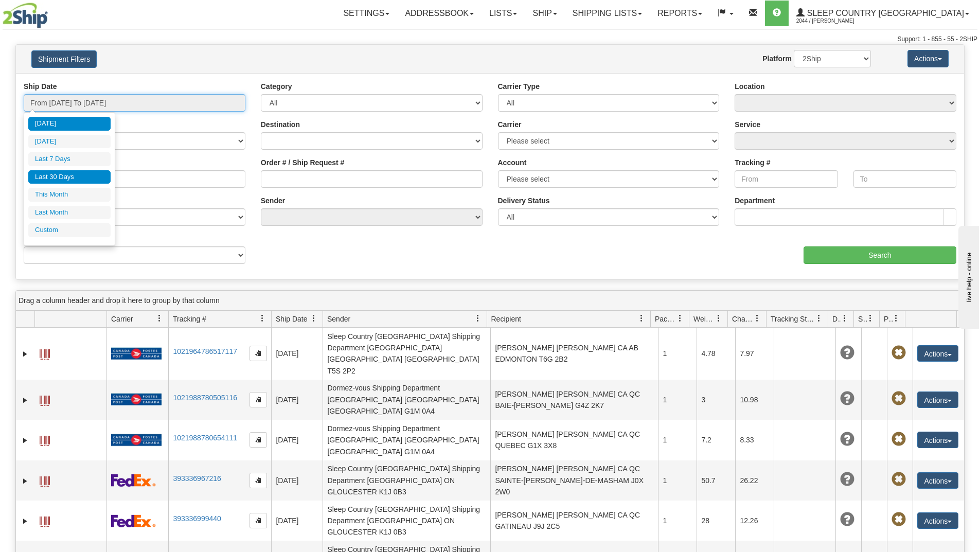  What do you see at coordinates (666, 319) in the screenshot?
I see `span: Packages` at bounding box center [666, 319].